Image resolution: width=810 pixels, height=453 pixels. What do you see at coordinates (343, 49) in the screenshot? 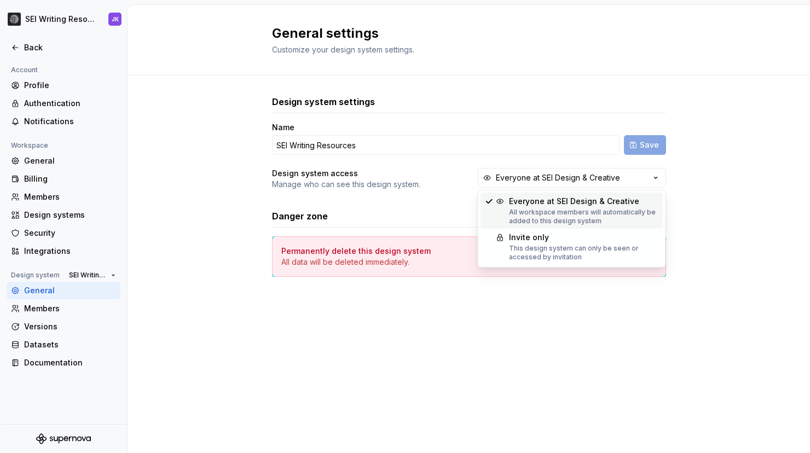
I see `span: Customize your design system settings.` at bounding box center [343, 49].